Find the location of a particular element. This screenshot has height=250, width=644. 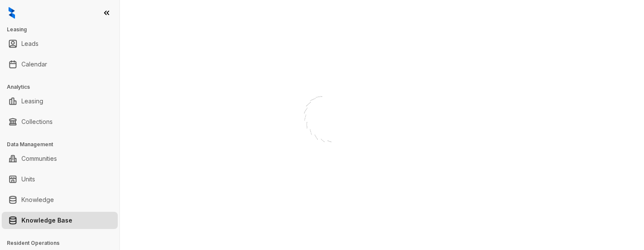

li: Leads is located at coordinates (60, 44).